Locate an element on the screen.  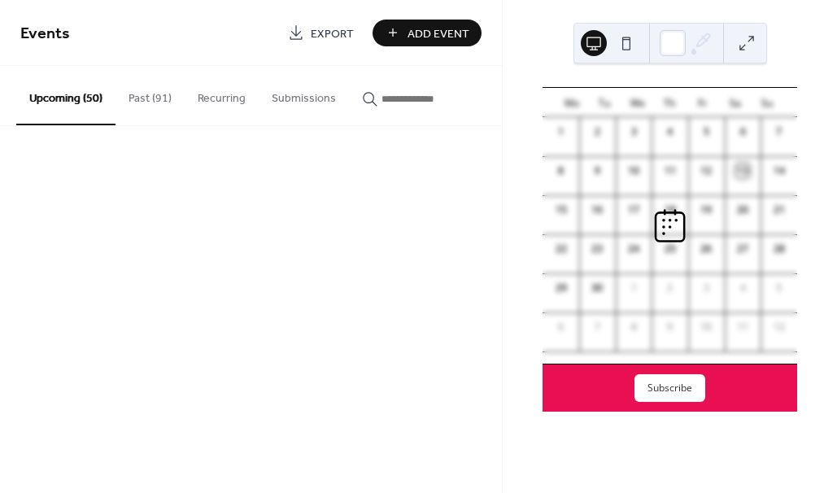
button: Upcoming (50) is located at coordinates (66, 95).